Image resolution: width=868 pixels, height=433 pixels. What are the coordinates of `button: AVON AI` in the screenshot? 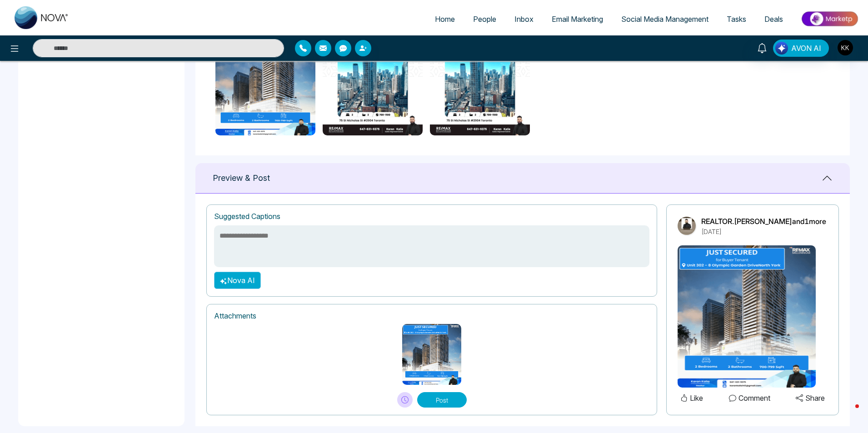 It's located at (801, 48).